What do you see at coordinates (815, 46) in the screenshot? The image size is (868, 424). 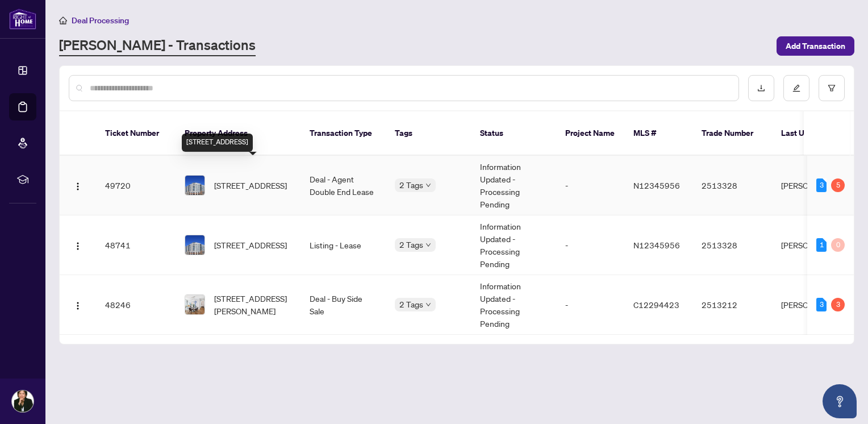 I see `button: Add Transaction` at bounding box center [815, 46].